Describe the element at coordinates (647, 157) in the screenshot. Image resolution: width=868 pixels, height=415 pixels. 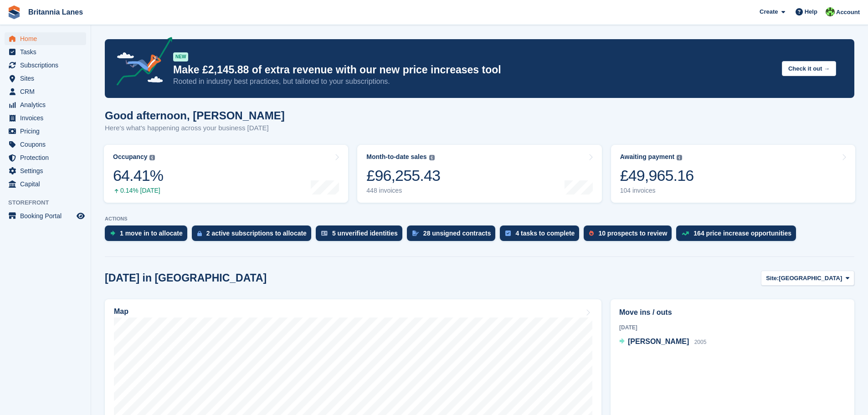
I see `div: Awaiting payment` at that location.